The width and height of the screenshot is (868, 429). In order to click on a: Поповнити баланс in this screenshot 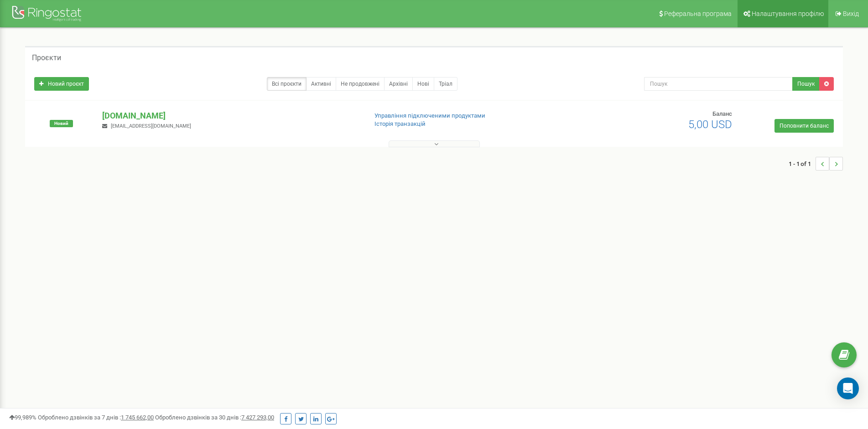, I will do `click(804, 126)`.